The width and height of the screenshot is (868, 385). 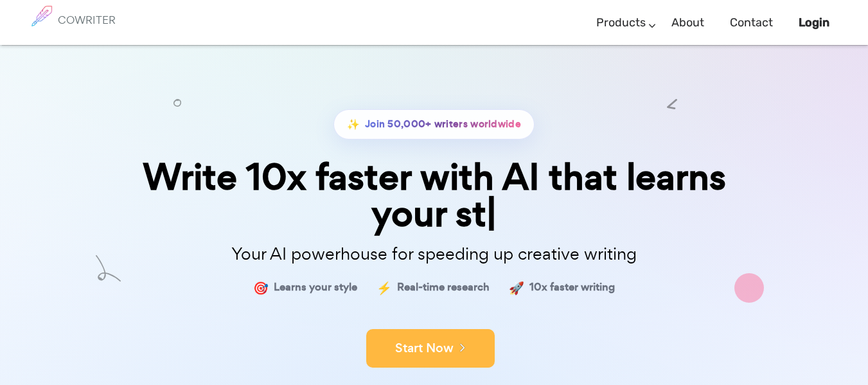 What do you see at coordinates (688, 23) in the screenshot?
I see `a: About` at bounding box center [688, 23].